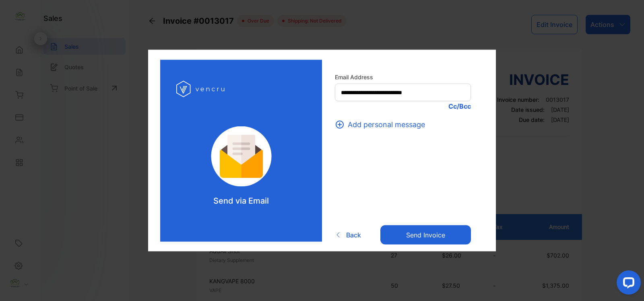 This screenshot has width=644, height=301. Describe the element at coordinates (18, 15) in the screenshot. I see `button: Open LiveChat chat widget` at that location.